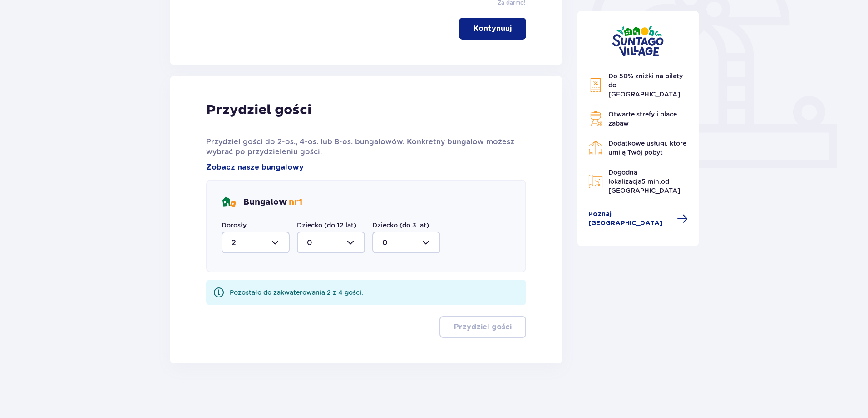 The width and height of the screenshot is (868, 418). I want to click on span: Dodatkowe usługi, które umilą Twój pobyt, so click(647, 148).